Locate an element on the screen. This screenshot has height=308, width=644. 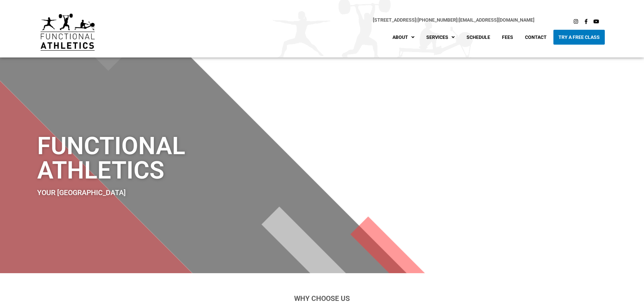
img: default-logo is located at coordinates (67, 32).